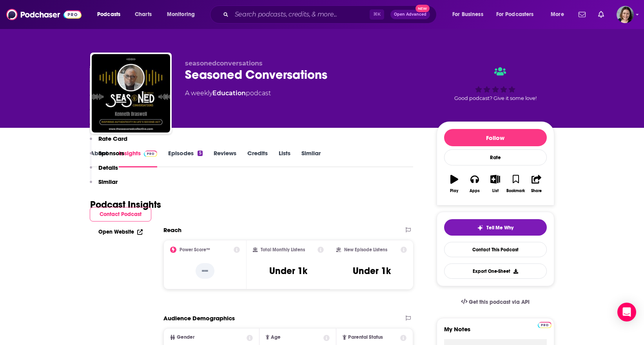 This screenshot has height=345, width=644. Describe the element at coordinates (500, 228) in the screenshot. I see `span: Tell Me Why` at that location.